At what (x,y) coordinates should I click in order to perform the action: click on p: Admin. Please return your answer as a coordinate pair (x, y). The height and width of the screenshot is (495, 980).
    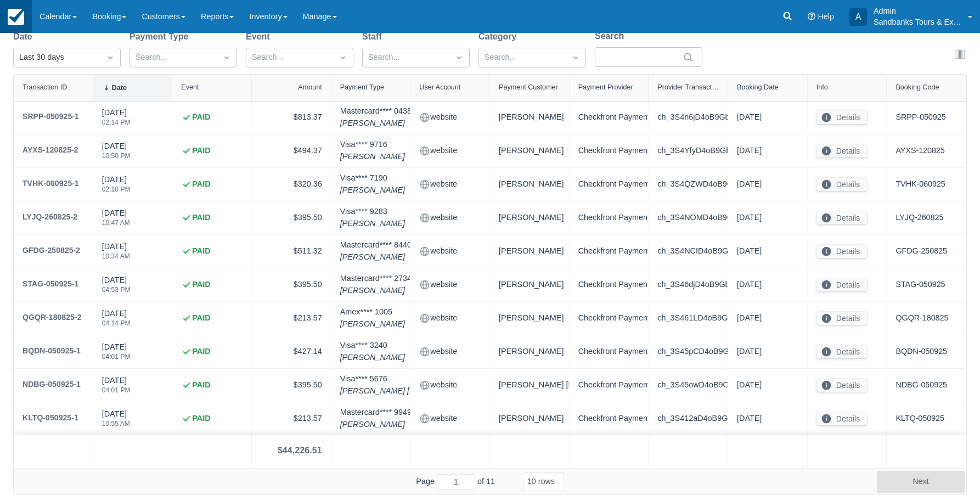
    Looking at the image, I should click on (918, 11).